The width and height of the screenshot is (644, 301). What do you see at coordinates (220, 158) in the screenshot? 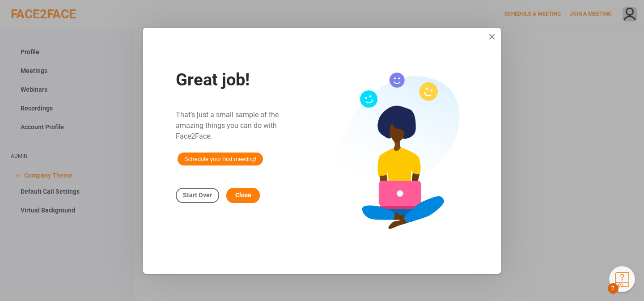
I see `span: Schedule your first meeting!` at bounding box center [220, 158].